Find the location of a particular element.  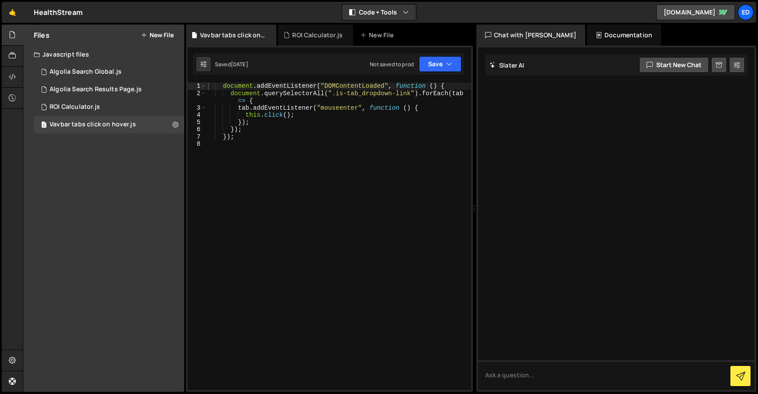

button: New File is located at coordinates (157, 35).